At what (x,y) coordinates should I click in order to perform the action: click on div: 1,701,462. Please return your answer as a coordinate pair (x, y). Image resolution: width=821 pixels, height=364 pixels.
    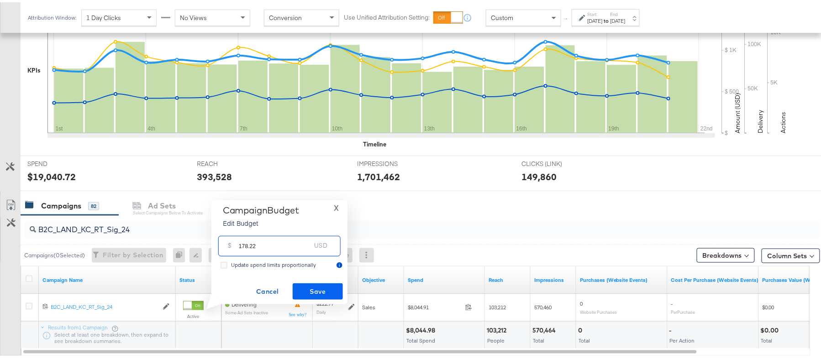
    Looking at the image, I should click on (379, 174).